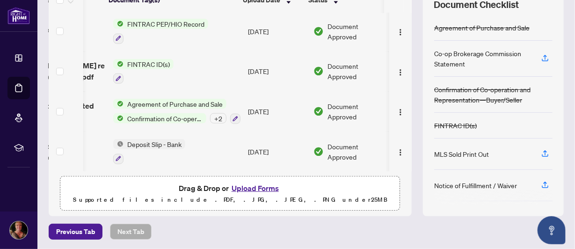  What do you see at coordinates (230, 200) in the screenshot?
I see `p: Supported files include .PDF, .JPG, .JPEG, .PNG under 25 MB` at bounding box center [230, 200].